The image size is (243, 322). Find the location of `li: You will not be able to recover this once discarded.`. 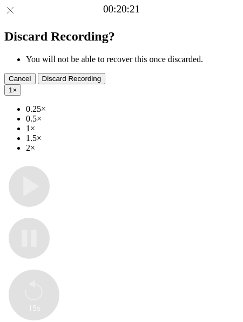

li: You will not be able to recover this once discarded. is located at coordinates (132, 59).